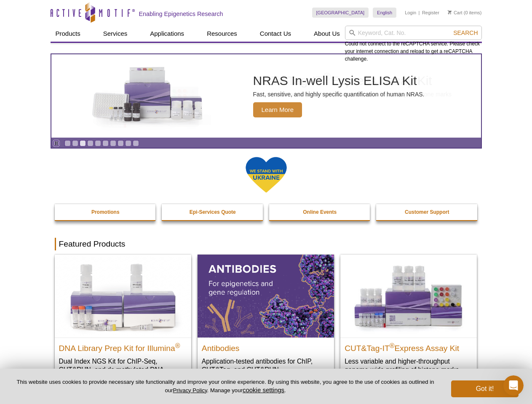 This screenshot has height=404, width=532. What do you see at coordinates (413, 33) in the screenshot?
I see `input: Keyword, Cat. No.` at bounding box center [413, 33].